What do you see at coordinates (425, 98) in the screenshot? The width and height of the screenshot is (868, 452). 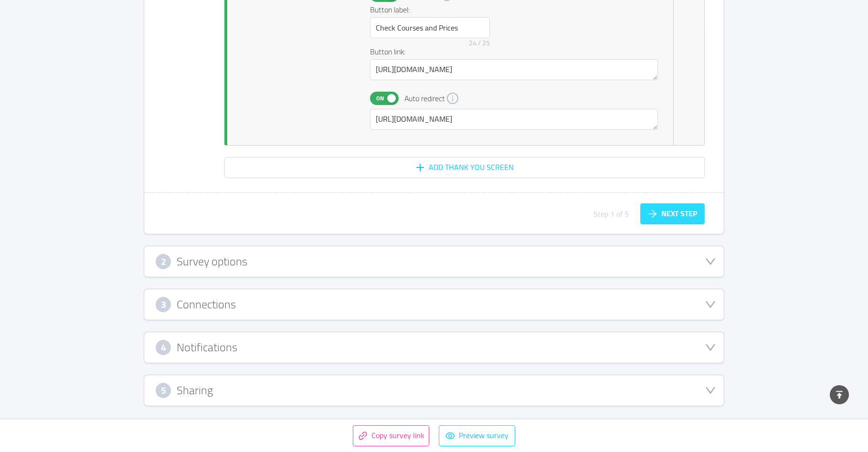 I see `span: Auto redirect` at bounding box center [425, 98].